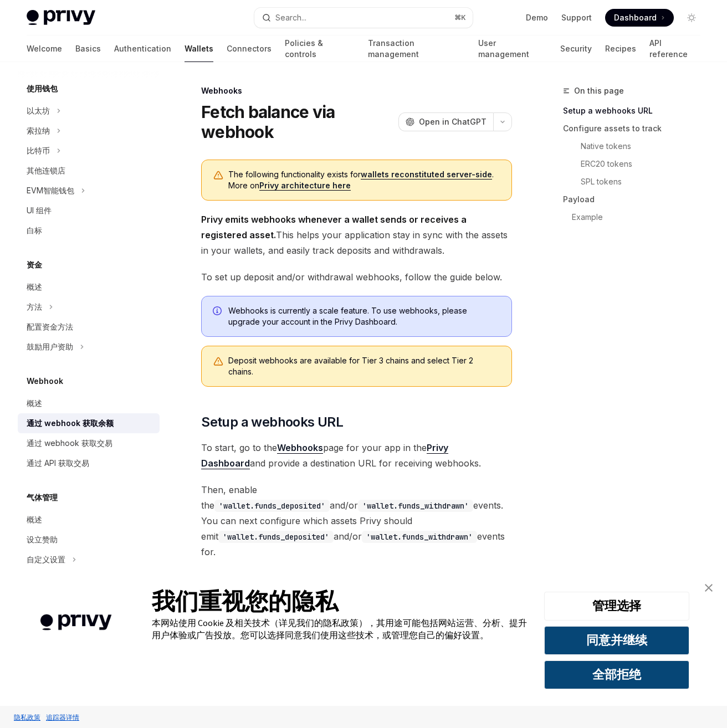 Image resolution: width=727 pixels, height=728 pixels. Describe the element at coordinates (635, 18) in the screenshot. I see `span: Dashboard` at that location.